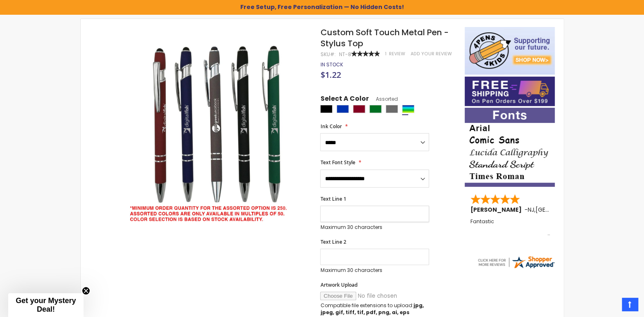  I want to click on span: 1, so click(385, 54).